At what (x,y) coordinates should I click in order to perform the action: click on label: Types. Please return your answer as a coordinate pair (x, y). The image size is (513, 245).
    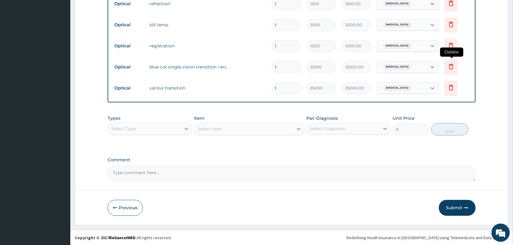
    Looking at the image, I should click on (114, 118).